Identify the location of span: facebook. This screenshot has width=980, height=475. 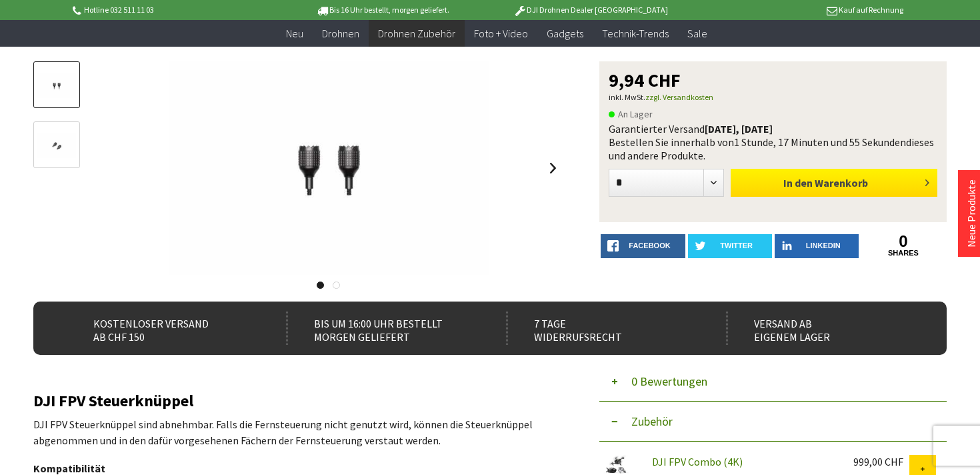
(649, 245).